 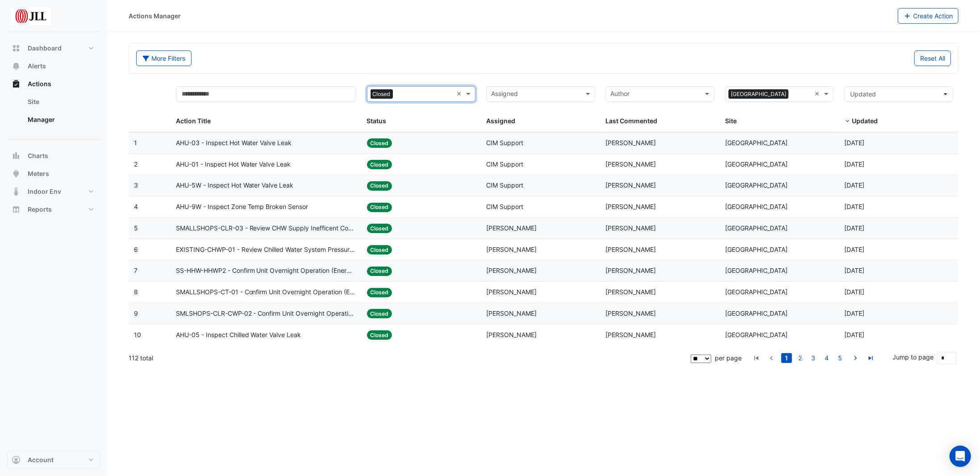 I want to click on span: Action Title, so click(x=194, y=121).